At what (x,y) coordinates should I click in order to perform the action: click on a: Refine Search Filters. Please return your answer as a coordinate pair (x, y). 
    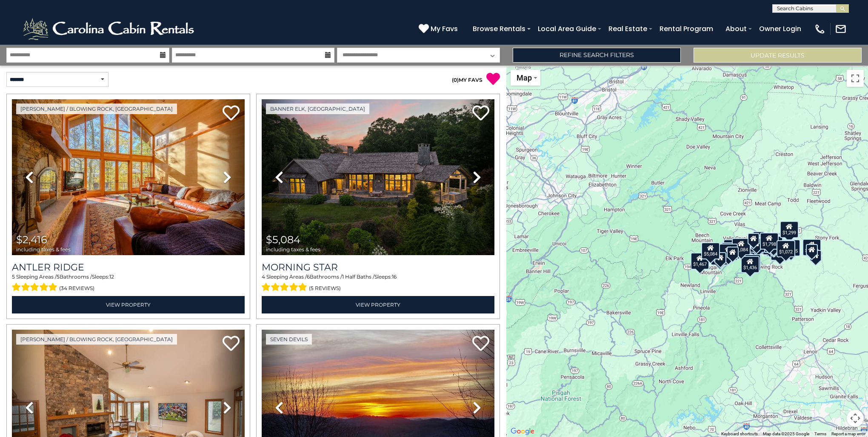
    Looking at the image, I should click on (597, 55).